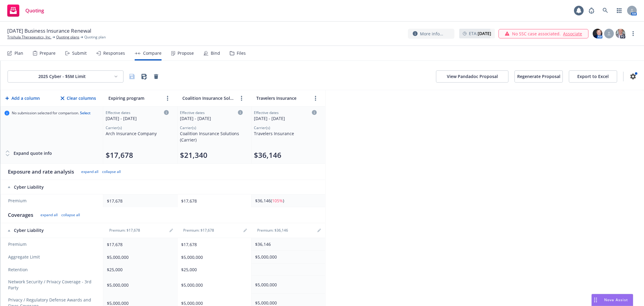 The height and width of the screenshot is (306, 644). I want to click on button: $17,678, so click(119, 155).